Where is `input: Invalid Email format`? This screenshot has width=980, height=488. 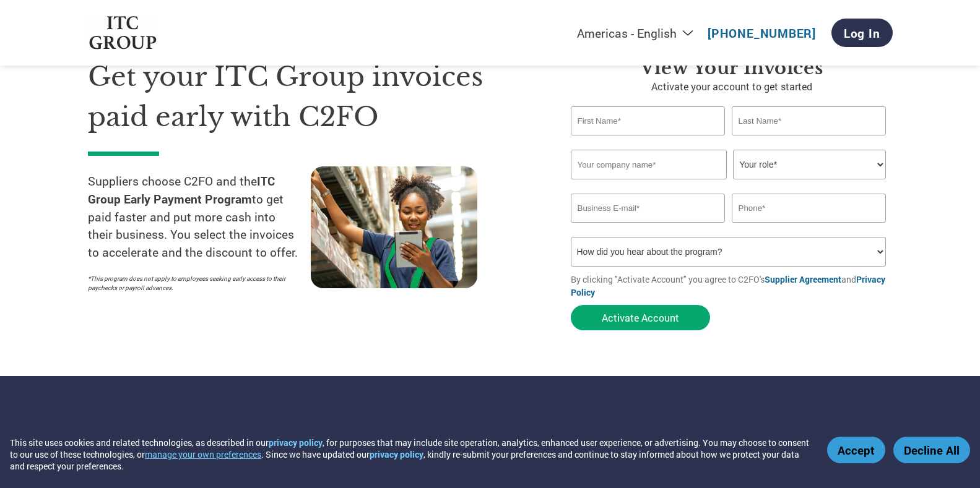
input: Invalid Email format is located at coordinates (648, 208).